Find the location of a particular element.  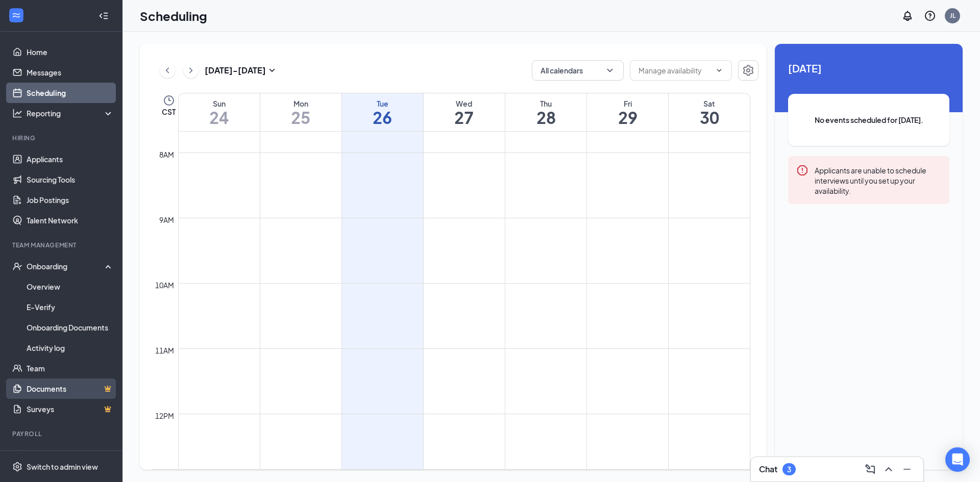

a: Team is located at coordinates (70, 368).